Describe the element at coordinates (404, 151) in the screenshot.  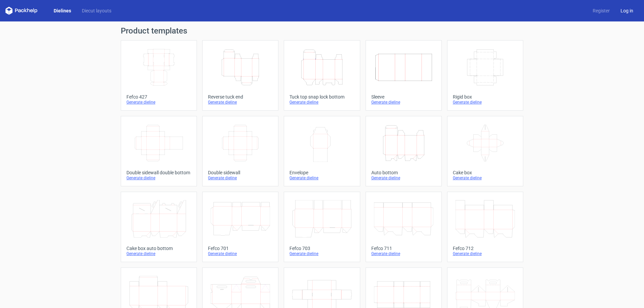
I see `a: Auto bottomGenerate dieline` at that location.